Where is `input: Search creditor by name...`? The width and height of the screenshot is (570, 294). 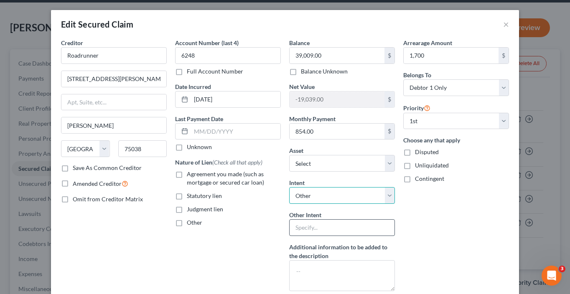 input: Search creditor by name... is located at coordinates (114, 56).